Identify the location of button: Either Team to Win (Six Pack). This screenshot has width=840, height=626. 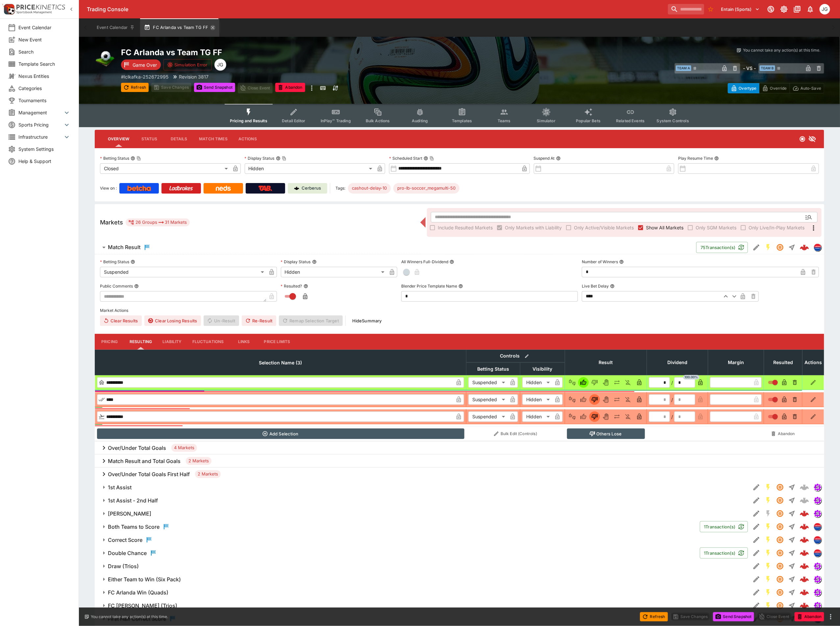
(423, 580).